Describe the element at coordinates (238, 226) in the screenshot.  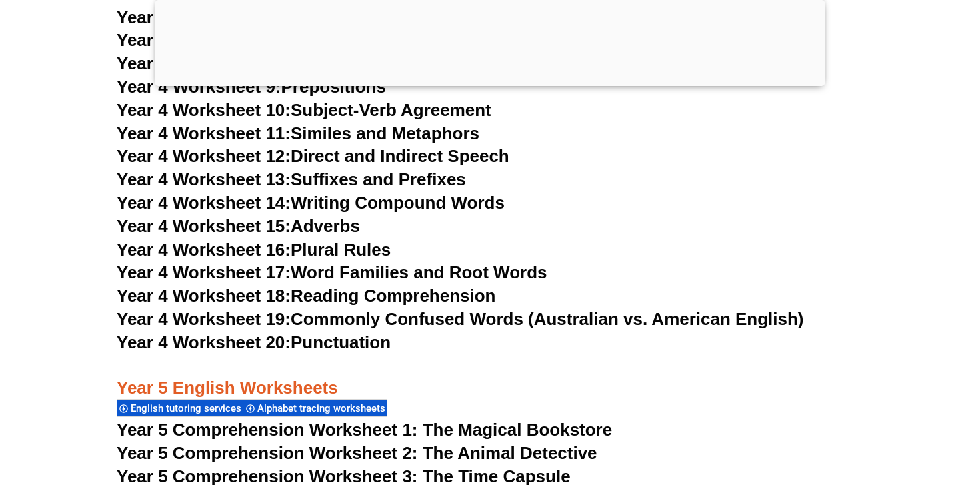
I see `a: Year 4 Worksheet 15:Adverbs` at that location.